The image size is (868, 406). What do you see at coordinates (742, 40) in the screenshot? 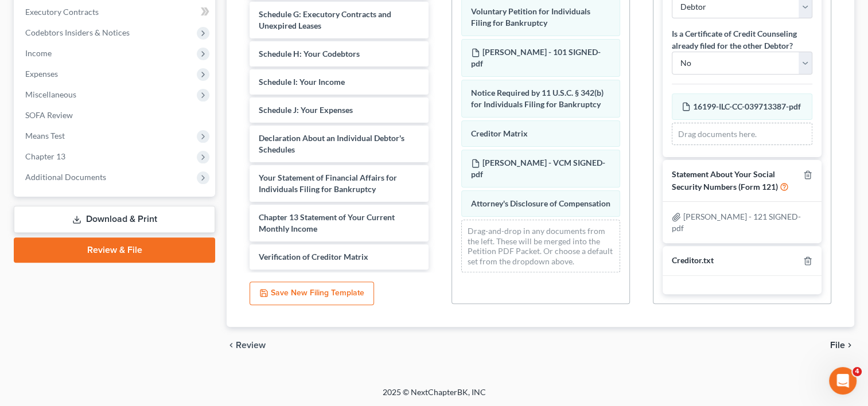
I see `label: Is a Certificate of Credit Counseling already filed for the other Debtor?` at bounding box center [742, 40].